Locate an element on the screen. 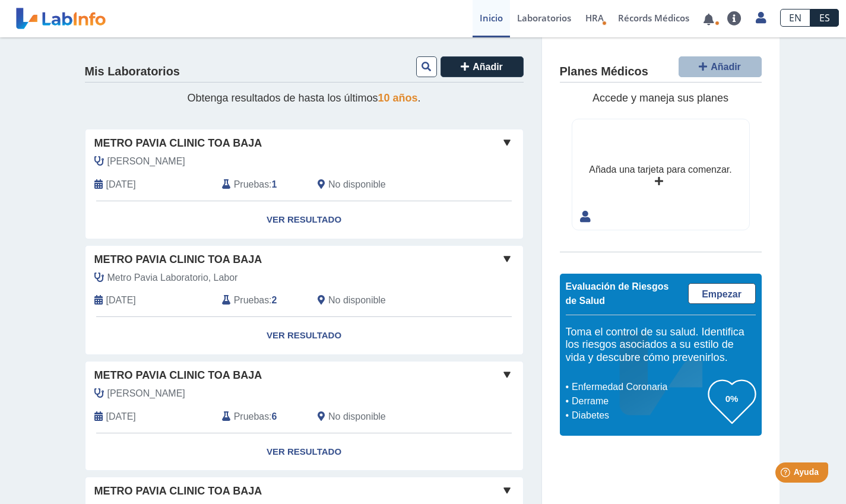 The image size is (846, 504). a: Empezar is located at coordinates (722, 293).